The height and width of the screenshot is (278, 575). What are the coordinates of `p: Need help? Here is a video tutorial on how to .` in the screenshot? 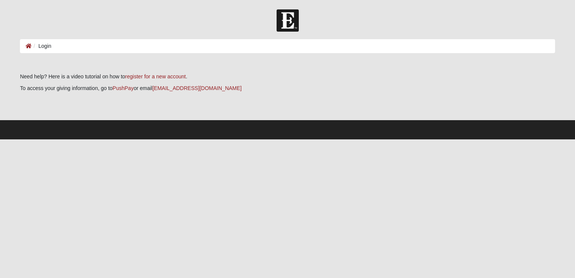 It's located at (287, 76).